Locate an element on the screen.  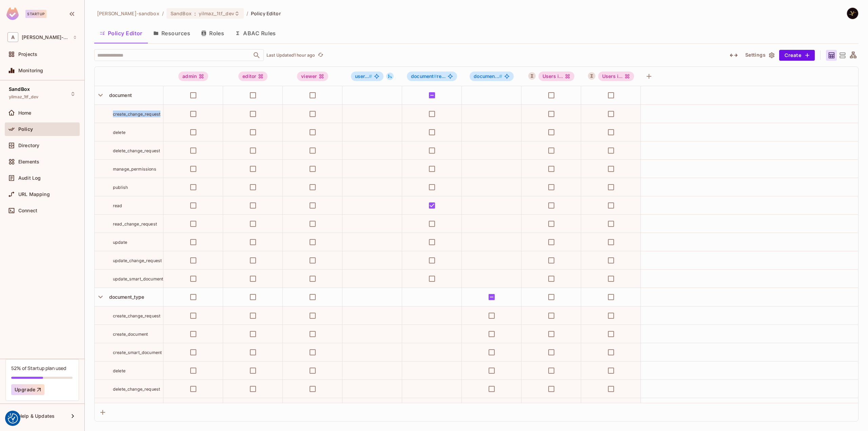
span: Monitoring is located at coordinates (31, 71).